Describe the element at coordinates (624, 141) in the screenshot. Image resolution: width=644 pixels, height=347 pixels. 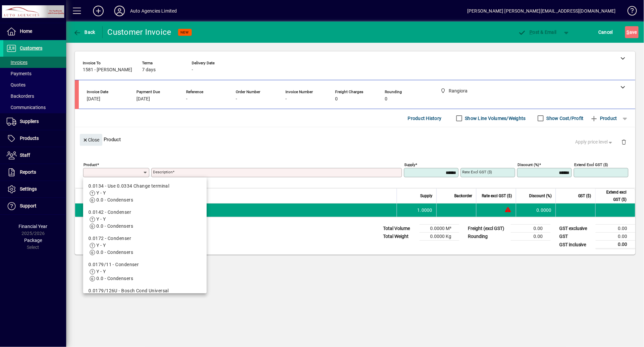
I see `app-page-header-button: Delete` at that location.